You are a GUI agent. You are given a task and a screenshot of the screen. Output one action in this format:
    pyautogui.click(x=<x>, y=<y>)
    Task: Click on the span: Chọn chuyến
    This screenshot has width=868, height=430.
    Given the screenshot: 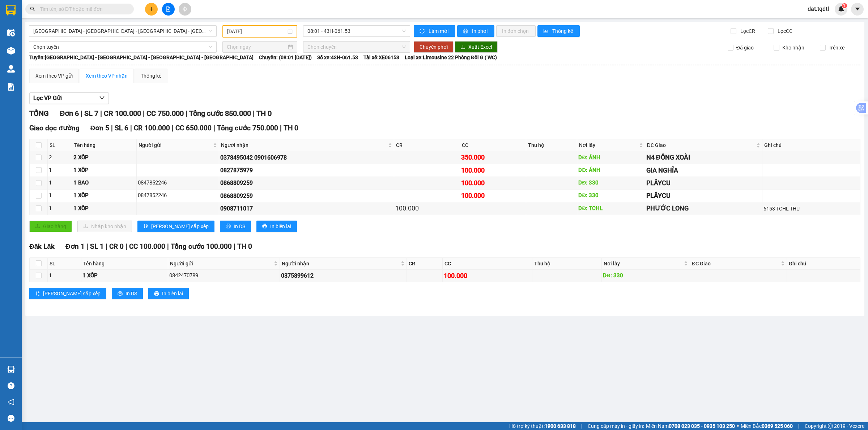 What is the action you would take?
    pyautogui.click(x=356, y=47)
    